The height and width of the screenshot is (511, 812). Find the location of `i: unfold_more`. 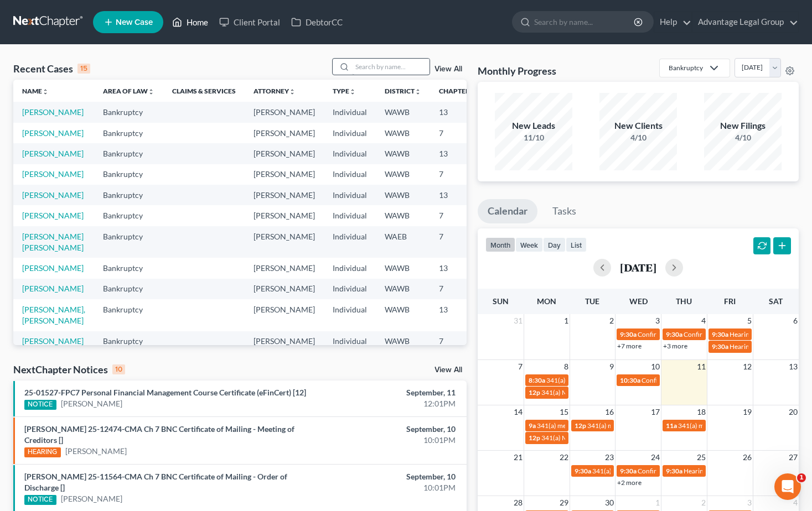

i: unfold_more is located at coordinates (45, 92).